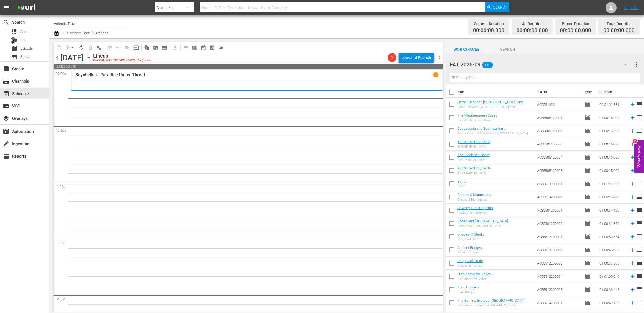 Image resolution: width=644 pixels, height=313 pixels. What do you see at coordinates (203, 48) in the screenshot?
I see `span: Month Calendar View` at bounding box center [203, 48].